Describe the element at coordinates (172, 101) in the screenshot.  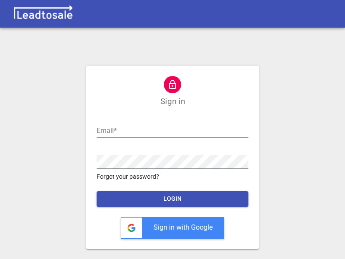
I see `h1: Sign in` at that location.